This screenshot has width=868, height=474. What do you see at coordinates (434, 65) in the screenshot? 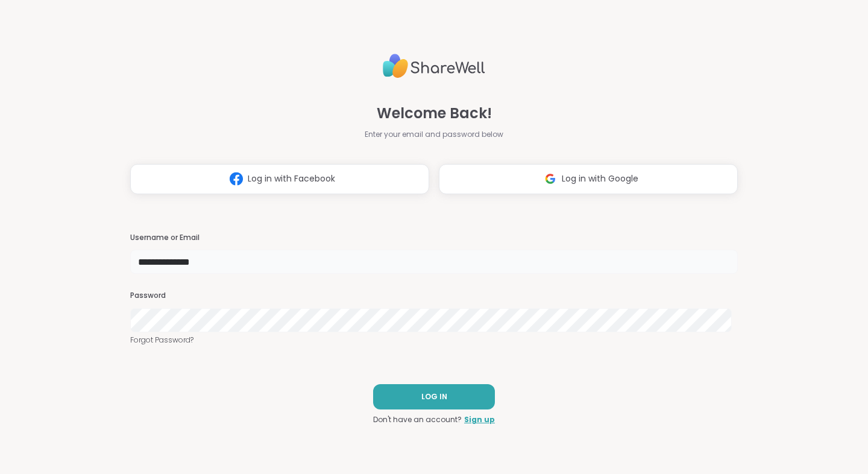
I see `img: ShareWell Logo` at bounding box center [434, 65].